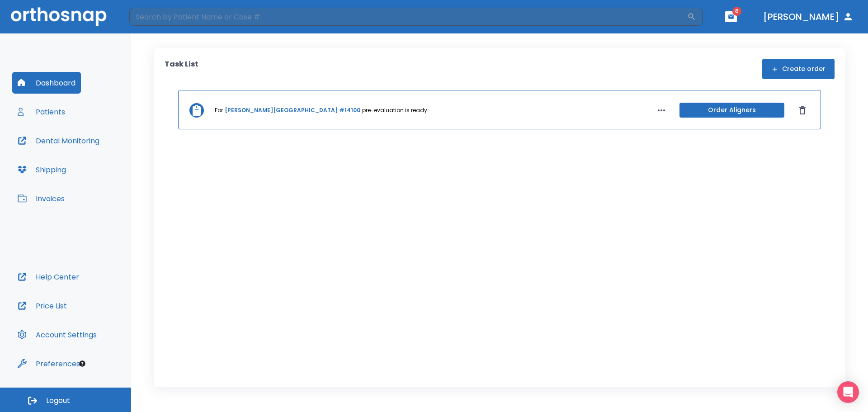 The height and width of the screenshot is (412, 868). Describe the element at coordinates (42, 112) in the screenshot. I see `a: Patients` at that location.